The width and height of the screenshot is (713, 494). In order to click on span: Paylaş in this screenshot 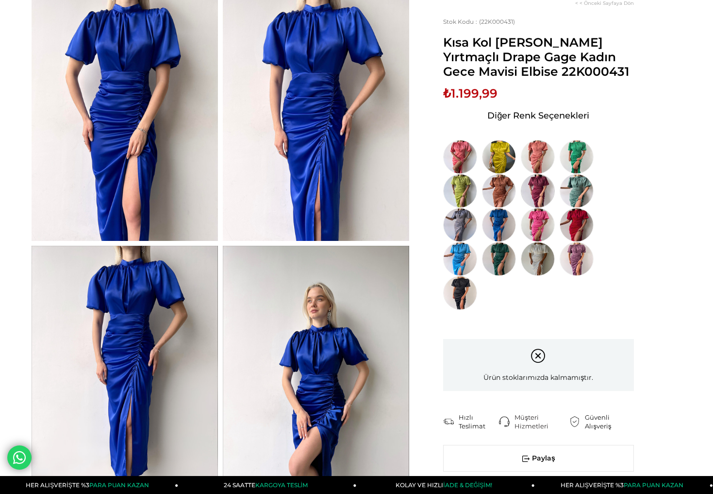, I will do `click(538, 458)`.